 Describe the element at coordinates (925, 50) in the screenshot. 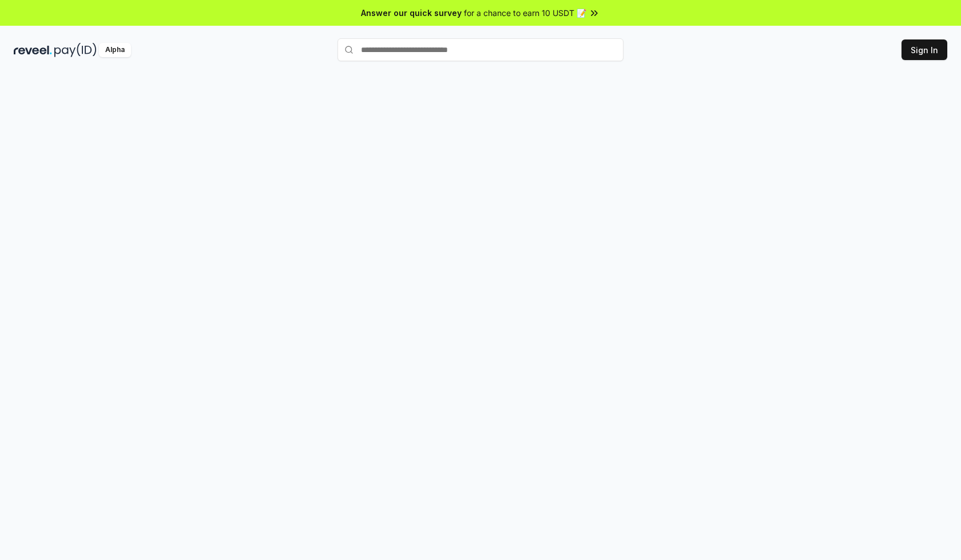

I see `button: Sign In` at that location.